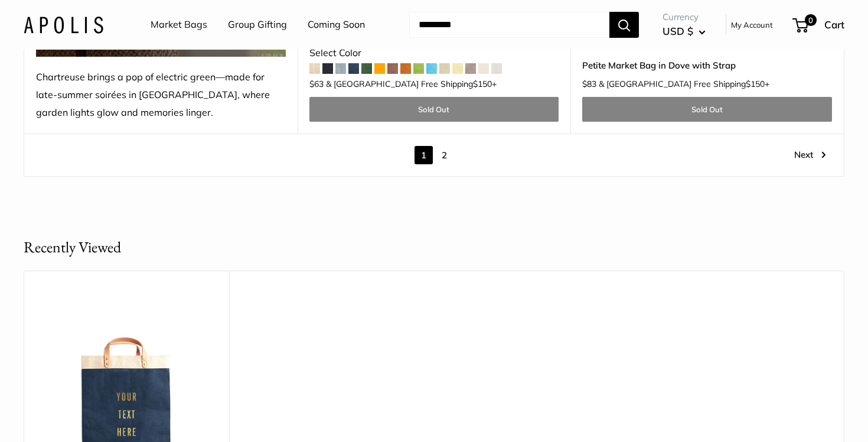 Image resolution: width=868 pixels, height=442 pixels. I want to click on a: 0 Cart, so click(819, 25).